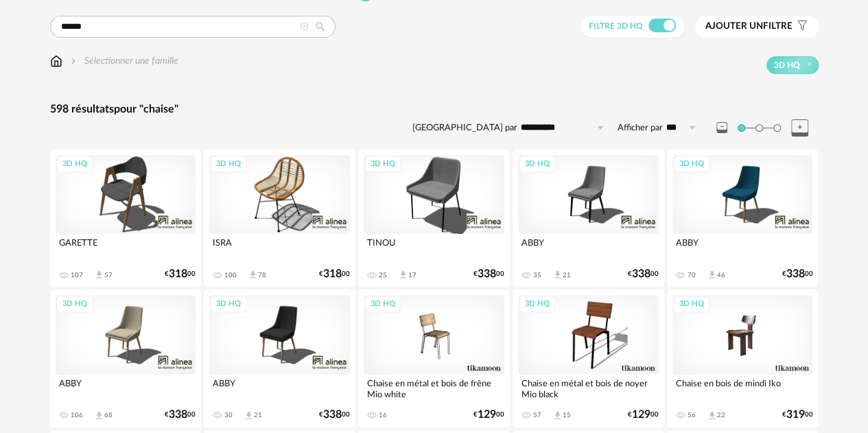  Describe the element at coordinates (749, 26) in the screenshot. I see `span: filtre` at that location.